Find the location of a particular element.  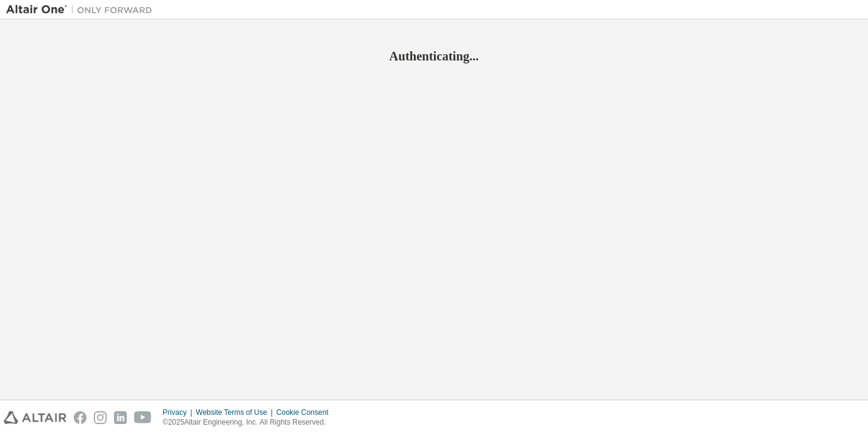

img: youtube.svg is located at coordinates (143, 417).